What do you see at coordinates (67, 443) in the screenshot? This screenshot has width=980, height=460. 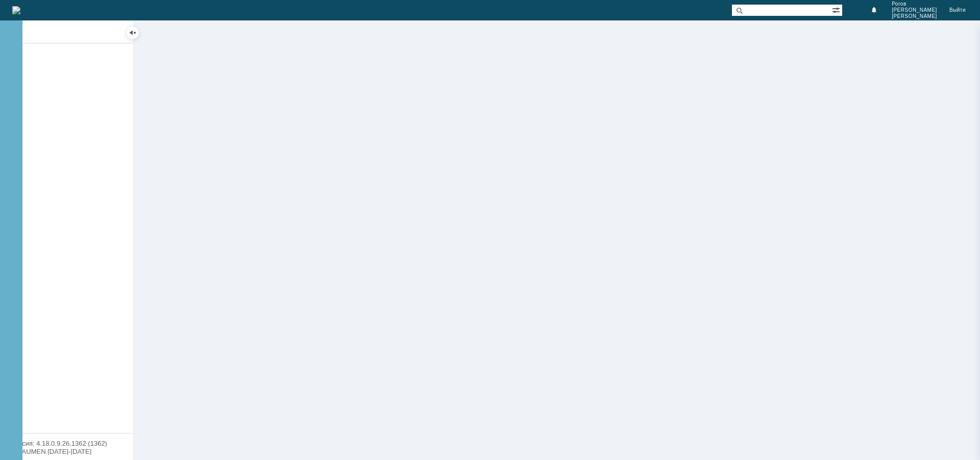 I see `div: Версия: 4.18.0.9.26.1362 (1362)` at bounding box center [67, 443].